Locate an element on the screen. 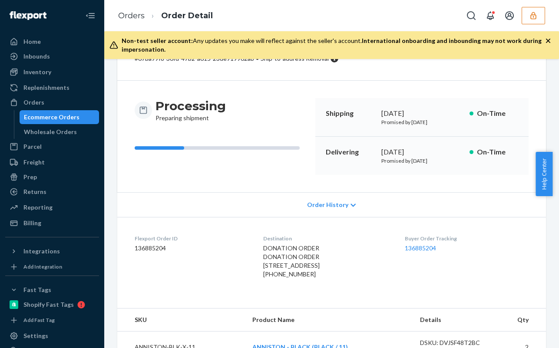  th: Details is located at coordinates (460, 320).